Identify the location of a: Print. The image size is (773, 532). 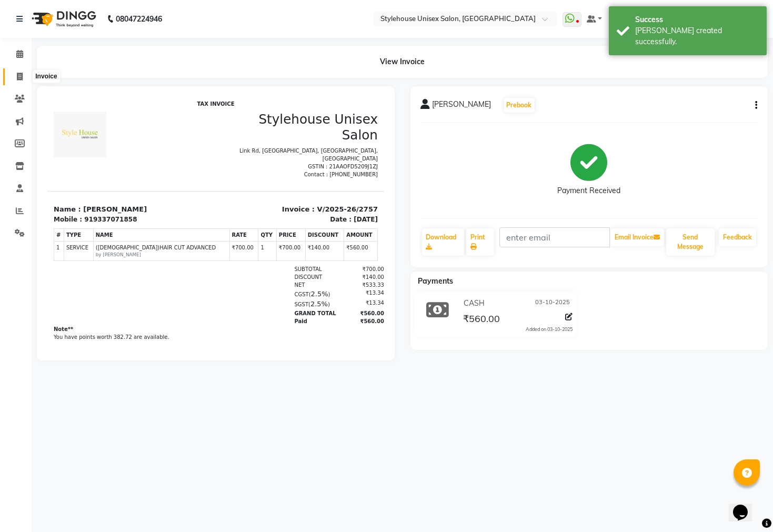
(480, 242).